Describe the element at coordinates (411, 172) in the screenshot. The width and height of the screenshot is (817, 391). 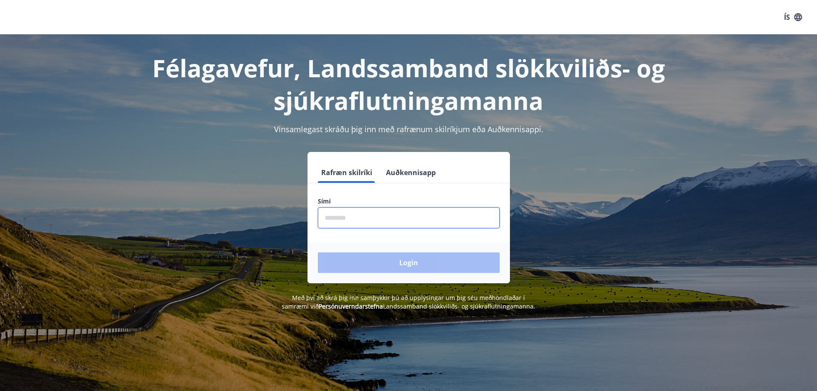
I see `button: Auðkennisapp` at that location.